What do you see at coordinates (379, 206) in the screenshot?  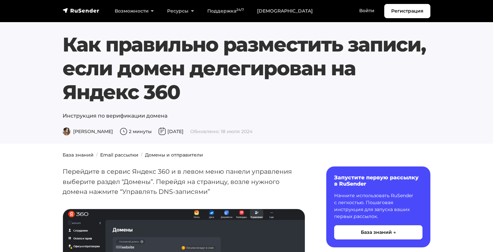 I see `p: Начните использовать RuSender с легкостью. Пошаговая инструкция для запуска ваших первых рассылок.` at bounding box center [379, 206].